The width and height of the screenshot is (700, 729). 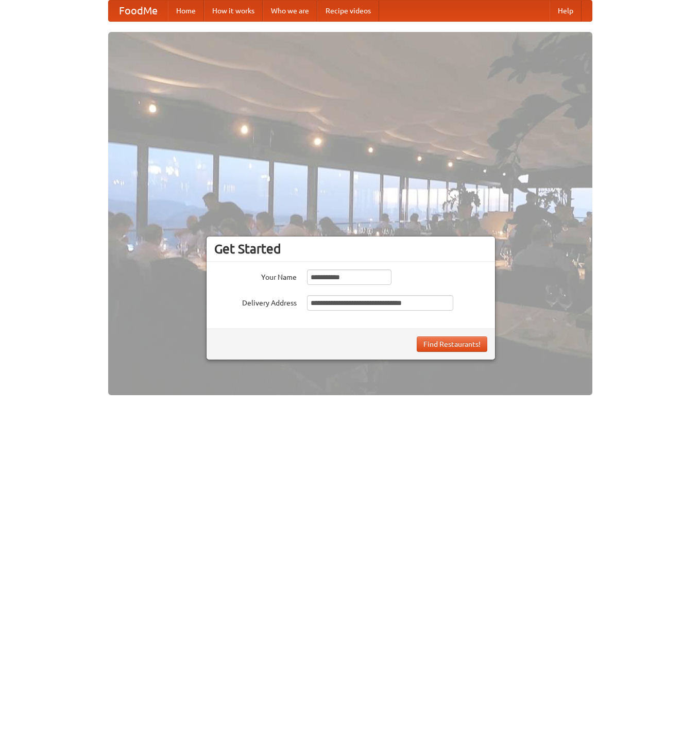 I want to click on a: How it works, so click(x=234, y=11).